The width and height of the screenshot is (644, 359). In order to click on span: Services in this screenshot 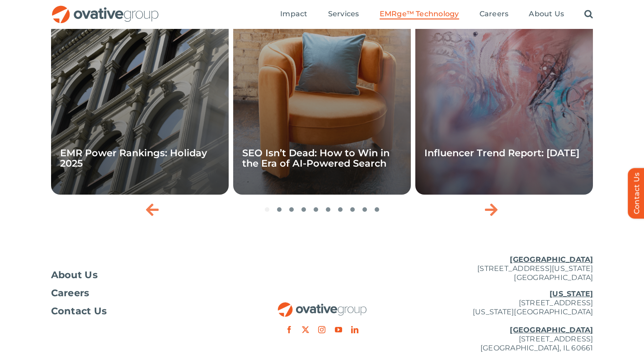, I will do `click(344, 14)`.